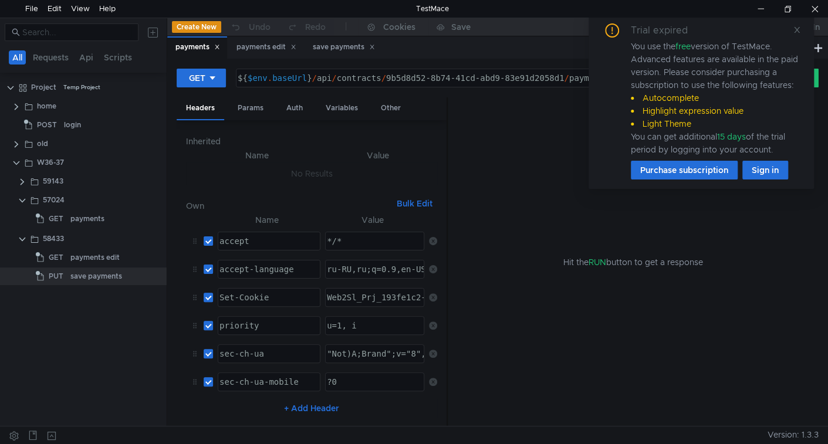 This screenshot has width=828, height=444. I want to click on button: Redo, so click(306, 27).